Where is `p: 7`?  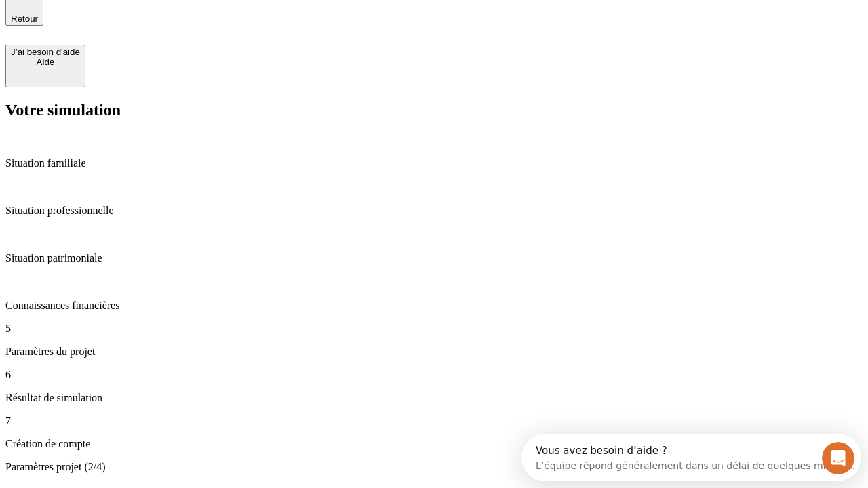 p: 7 is located at coordinates (434, 421).